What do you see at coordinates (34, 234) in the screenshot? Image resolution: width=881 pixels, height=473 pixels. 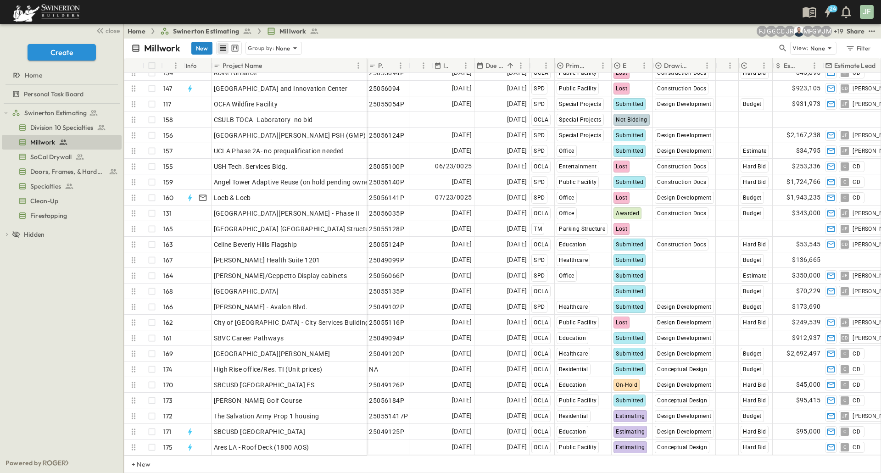 I see `span: Hidden` at bounding box center [34, 234].